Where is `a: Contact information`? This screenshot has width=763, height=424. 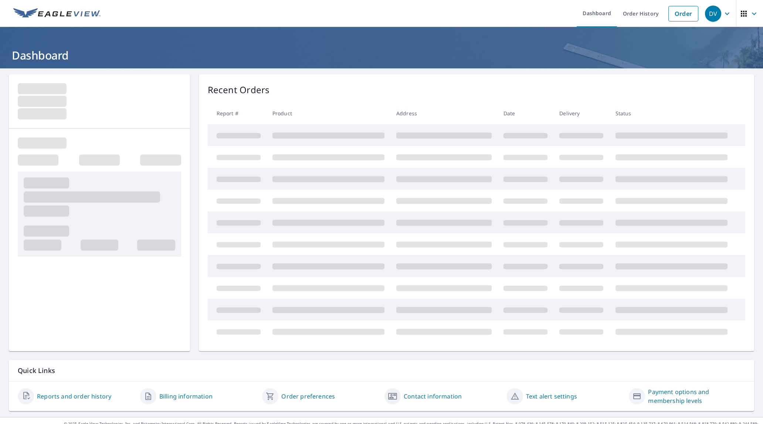 a: Contact information is located at coordinates (432, 396).